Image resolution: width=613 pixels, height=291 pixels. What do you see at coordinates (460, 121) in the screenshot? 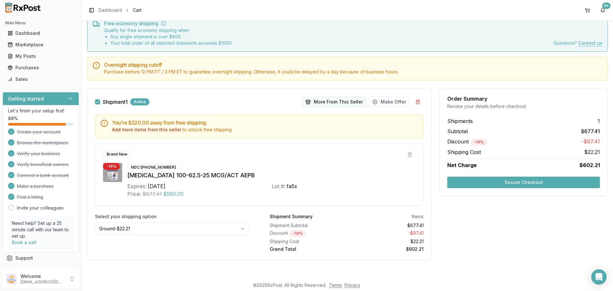
I see `span: Shipments` at bounding box center [460, 121].